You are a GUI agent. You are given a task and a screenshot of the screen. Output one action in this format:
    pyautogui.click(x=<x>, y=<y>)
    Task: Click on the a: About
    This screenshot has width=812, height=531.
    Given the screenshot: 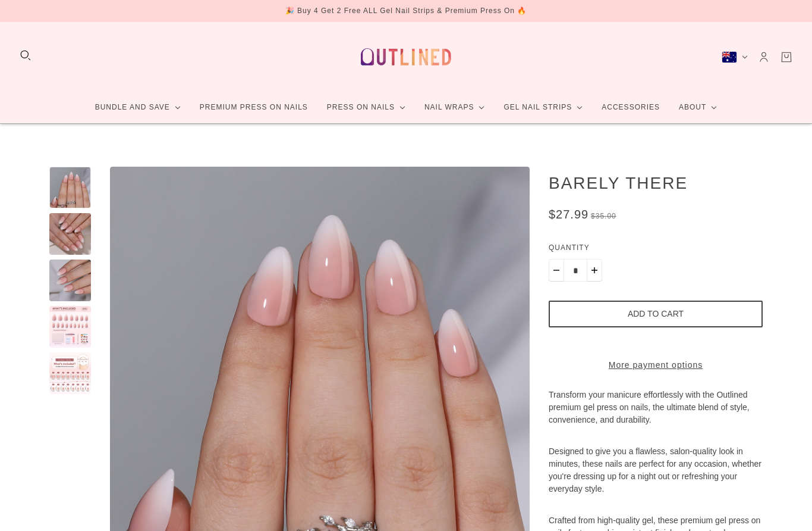 What is the action you would take?
    pyautogui.click(x=698, y=107)
    